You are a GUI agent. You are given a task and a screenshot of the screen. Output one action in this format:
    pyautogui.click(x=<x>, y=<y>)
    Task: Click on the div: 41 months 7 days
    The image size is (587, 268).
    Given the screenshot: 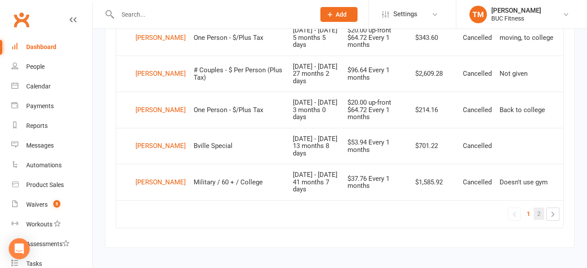 What is the action you would take?
    pyautogui.click(x=316, y=185)
    